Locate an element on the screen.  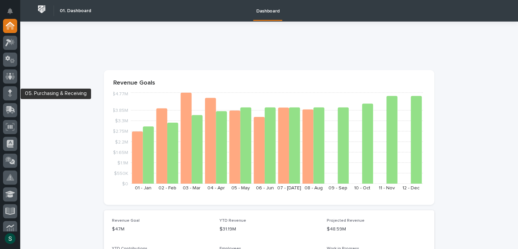
text: 03 - Mar is located at coordinates (191, 188).